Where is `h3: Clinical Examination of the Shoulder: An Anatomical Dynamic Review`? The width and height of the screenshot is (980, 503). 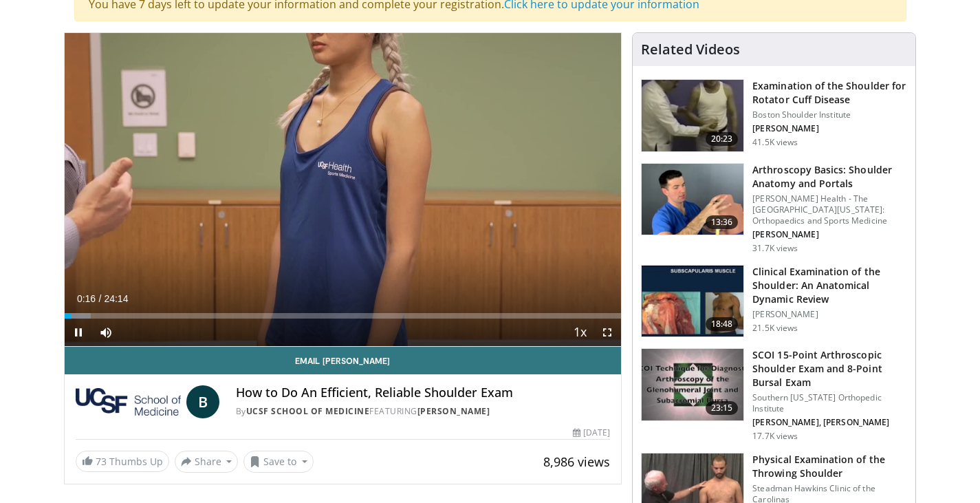
h3: Clinical Examination of the Shoulder: An Anatomical Dynamic Review is located at coordinates (830, 286).